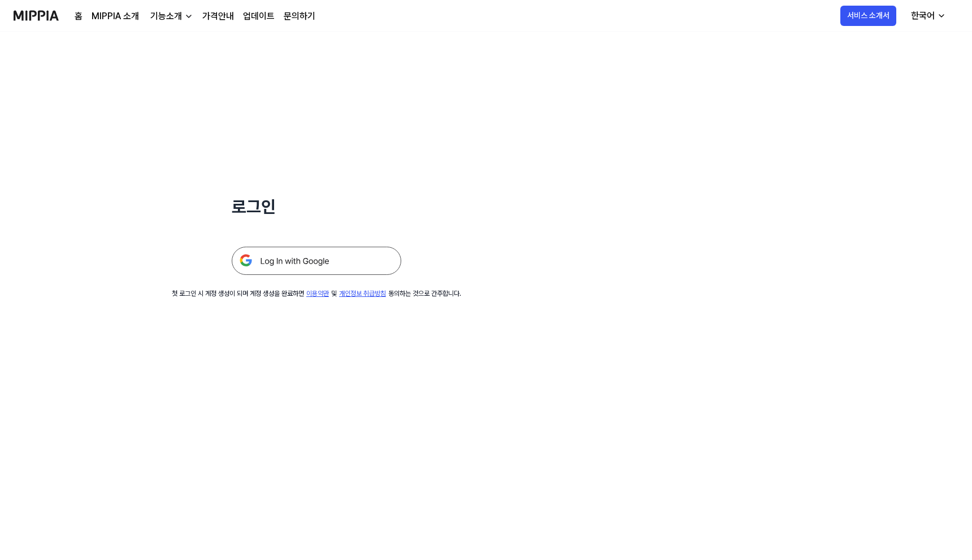 This screenshot has height=560, width=972. Describe the element at coordinates (868, 16) in the screenshot. I see `a: 서비스 소개서` at that location.